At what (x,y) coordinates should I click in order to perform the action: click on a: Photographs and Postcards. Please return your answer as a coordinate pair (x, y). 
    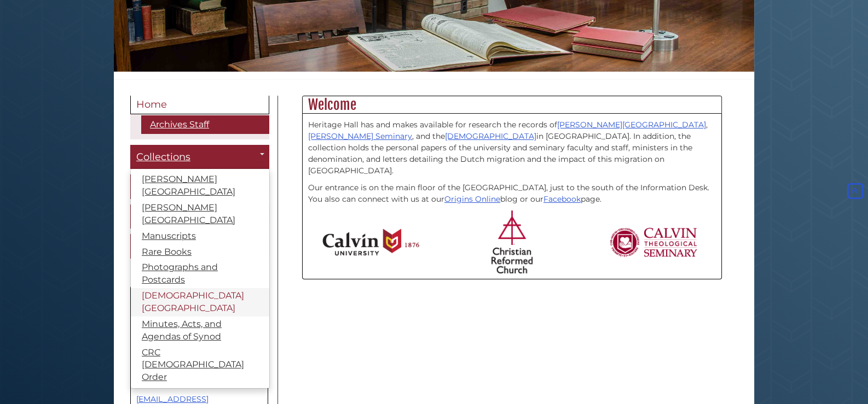
    Looking at the image, I should click on (199, 274).